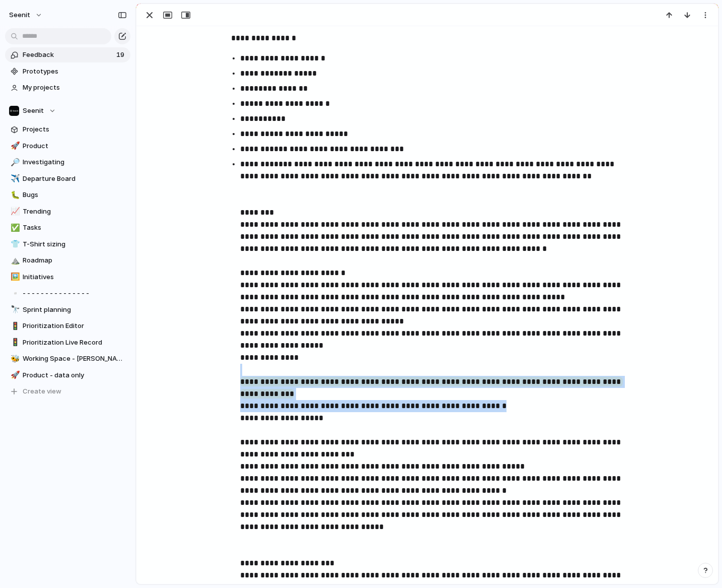 The height and width of the screenshot is (588, 722). What do you see at coordinates (68, 343) in the screenshot?
I see `a: 🚦Prioritization Live Record` at bounding box center [68, 343].